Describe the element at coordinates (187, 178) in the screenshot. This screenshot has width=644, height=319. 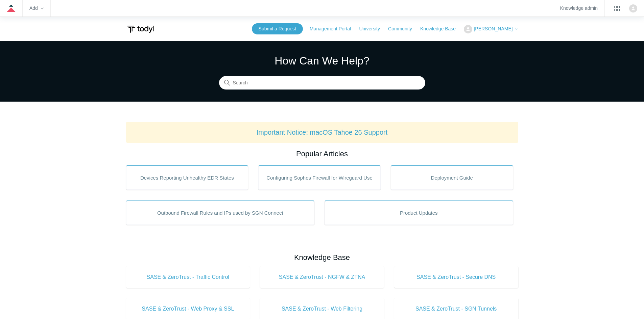
I see `a: Devices Reporting Unhealthy EDR States` at that location.